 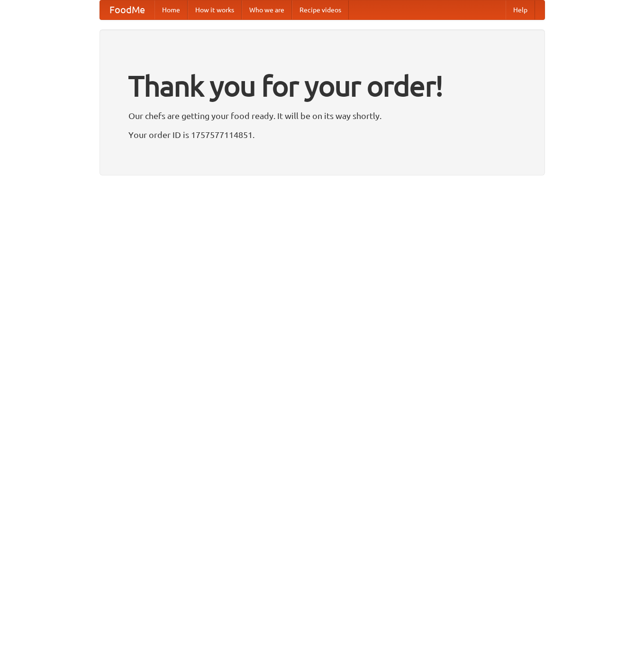 What do you see at coordinates (321, 10) in the screenshot?
I see `a: Recipe videos` at bounding box center [321, 10].